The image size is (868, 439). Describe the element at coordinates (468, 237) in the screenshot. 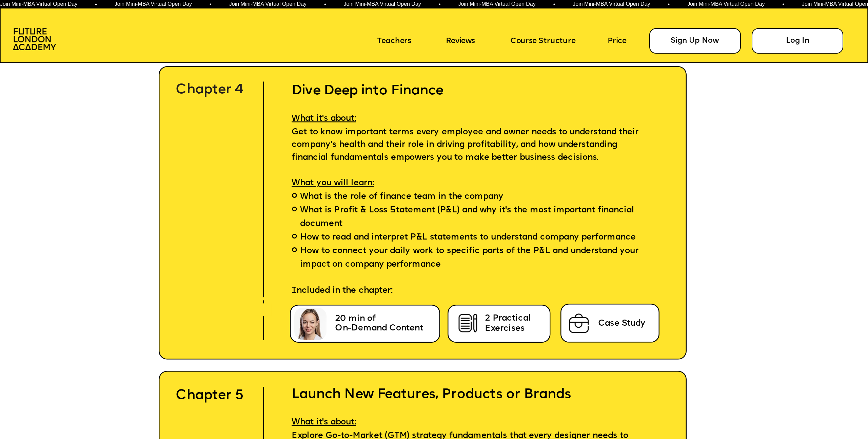

I see `span: How to read and interpret P&L statements to understand company performance` at that location.